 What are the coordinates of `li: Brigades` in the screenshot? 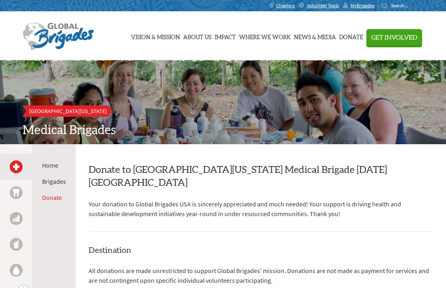 It's located at (54, 182).